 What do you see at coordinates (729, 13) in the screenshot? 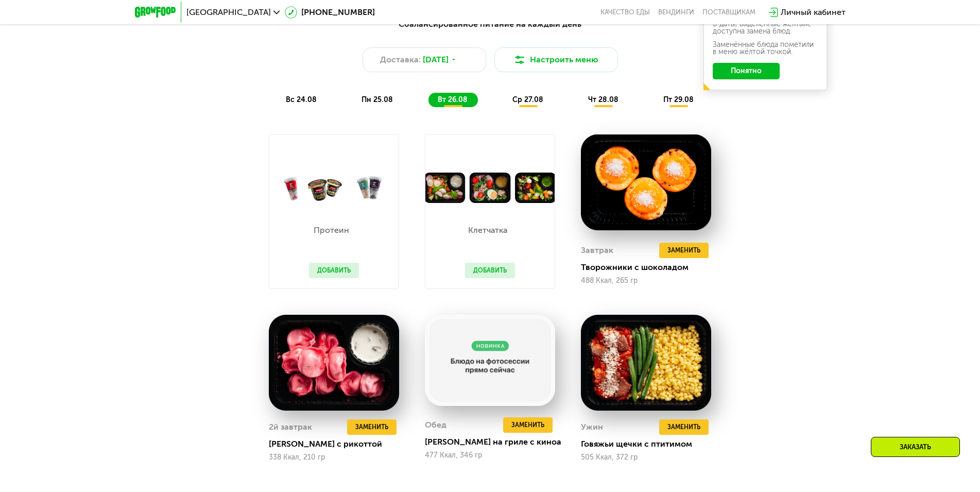
I see `div: поставщикам` at bounding box center [729, 13].